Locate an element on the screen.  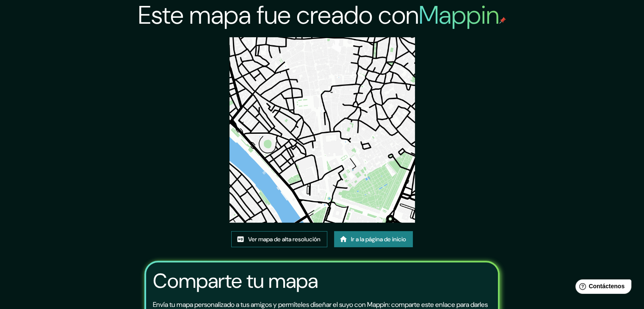
a: Ir a la página de inicio is located at coordinates (374, 239).